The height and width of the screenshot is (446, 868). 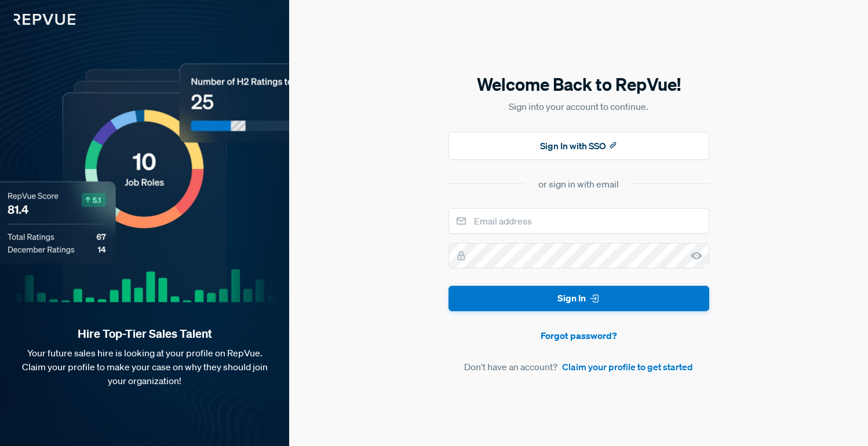 What do you see at coordinates (145, 367) in the screenshot?
I see `p: Your future sales hire is looking at your profile on RepVue. Claim your profile to make your case...` at bounding box center [145, 367].